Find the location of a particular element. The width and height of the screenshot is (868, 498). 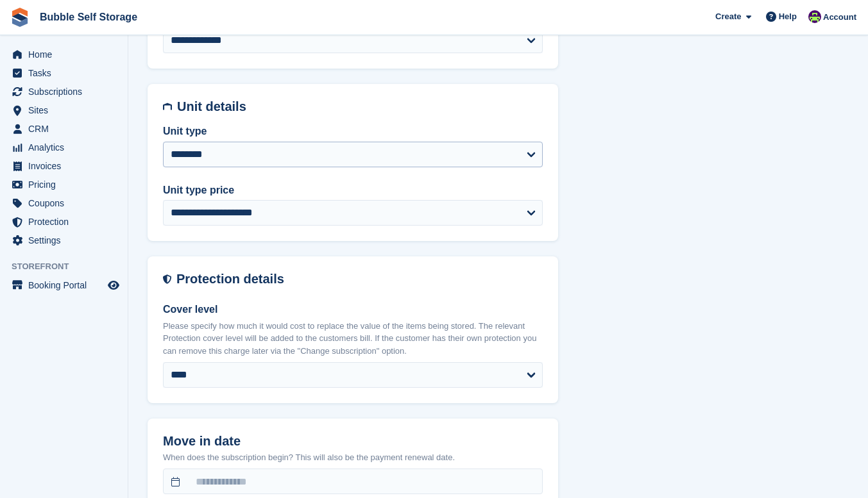

h2: Unit details is located at coordinates (360, 107).